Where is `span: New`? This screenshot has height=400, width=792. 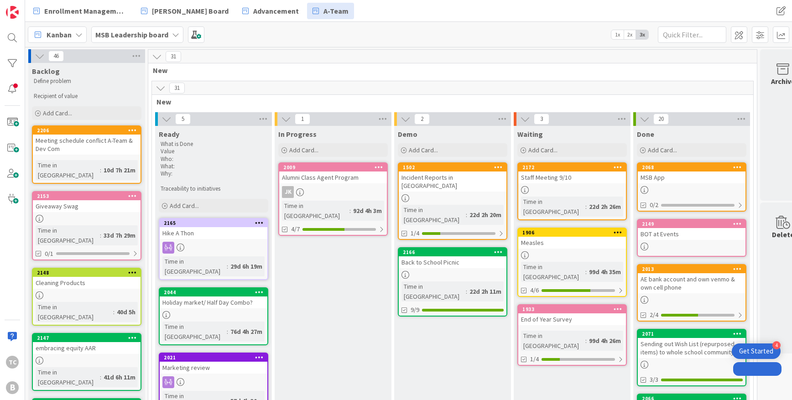 span: New is located at coordinates (449, 102).